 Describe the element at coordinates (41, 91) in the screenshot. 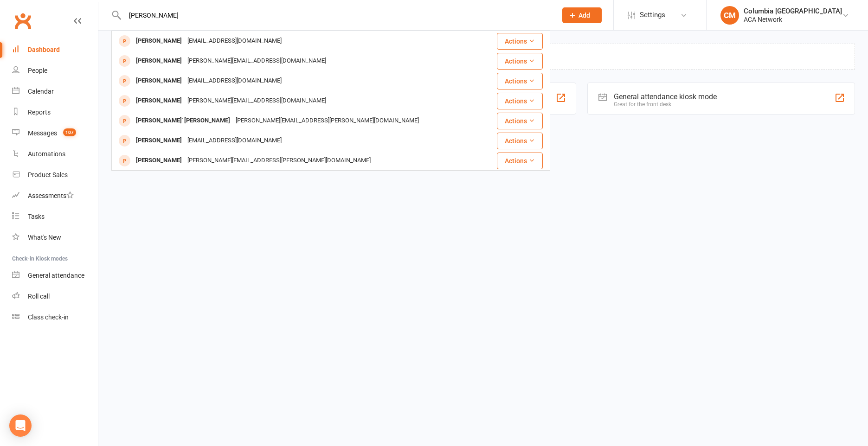

I see `div: Calendar` at that location.